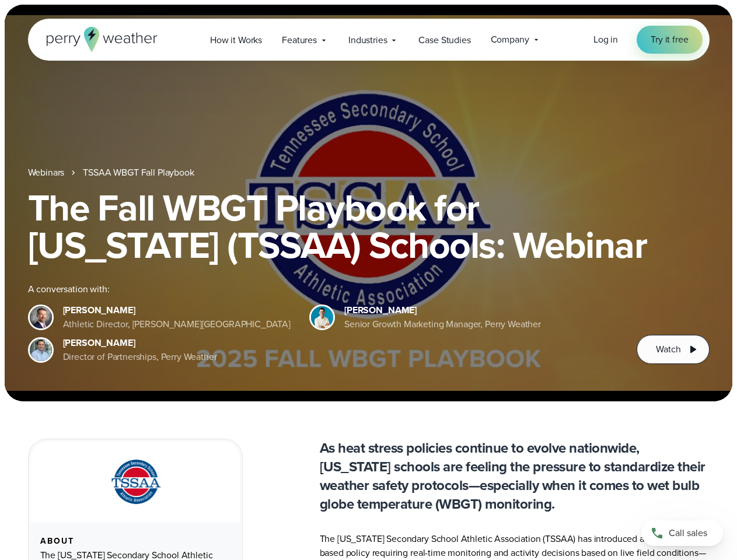 The image size is (737, 560). Describe the element at coordinates (140, 357) in the screenshot. I see `div: Director of Partnerships, Perry Weather` at that location.